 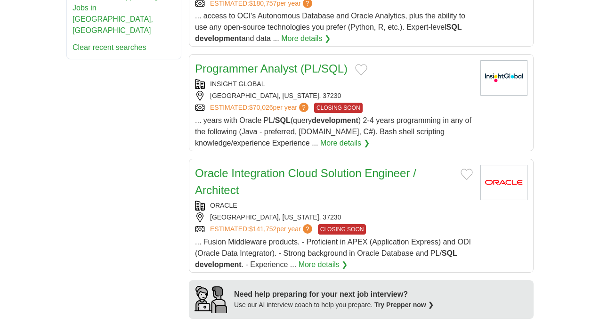 I want to click on a: Programmer Analyst (PL/SQL), so click(x=271, y=68).